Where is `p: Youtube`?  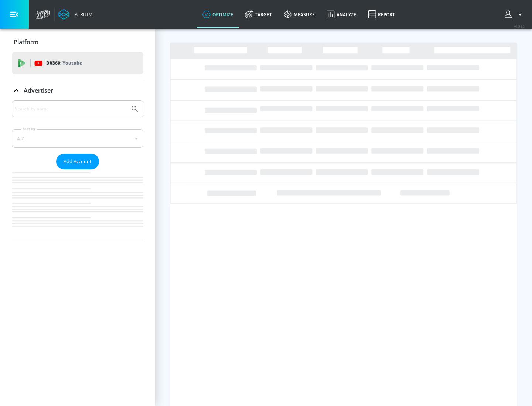 p: Youtube is located at coordinates (72, 63).